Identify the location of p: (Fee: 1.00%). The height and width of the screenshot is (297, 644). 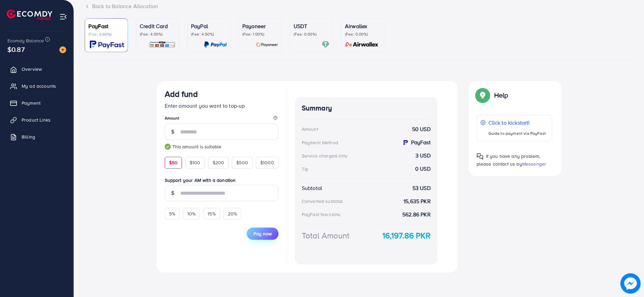
(260, 34).